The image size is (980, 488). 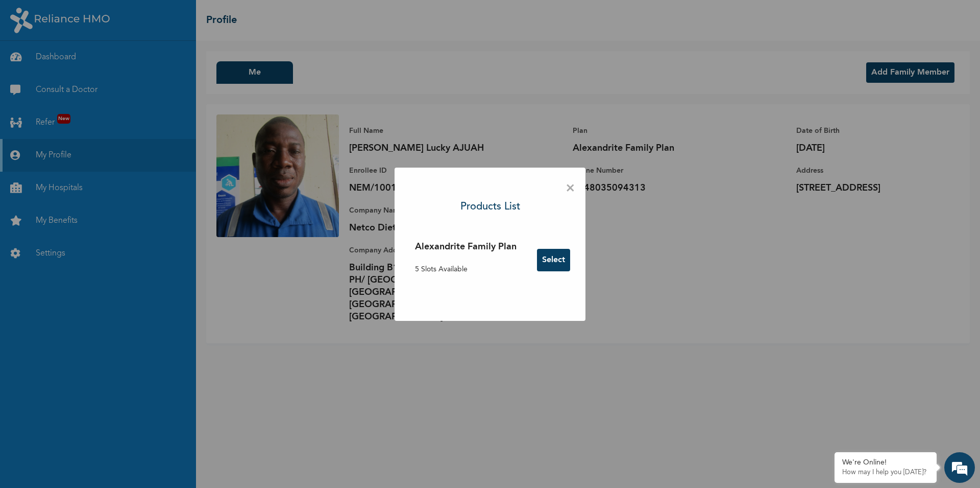 I want to click on div: Chat with us now, so click(x=112, y=64).